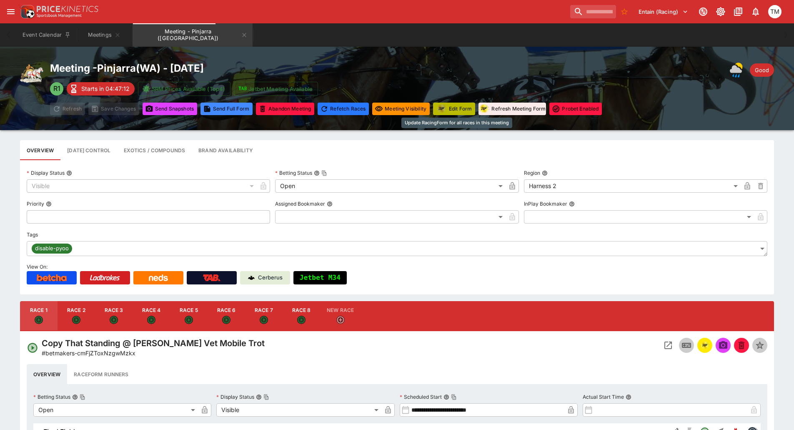  I want to click on p: Region, so click(532, 172).